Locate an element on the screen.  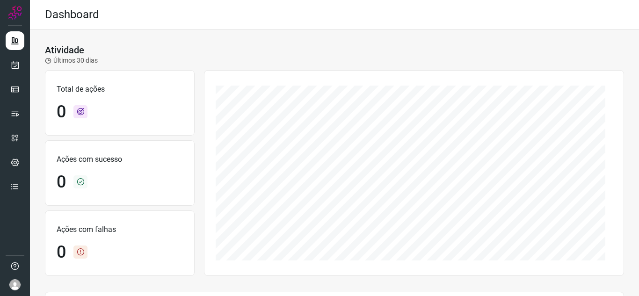
p: Ações com sucesso is located at coordinates (120, 160).